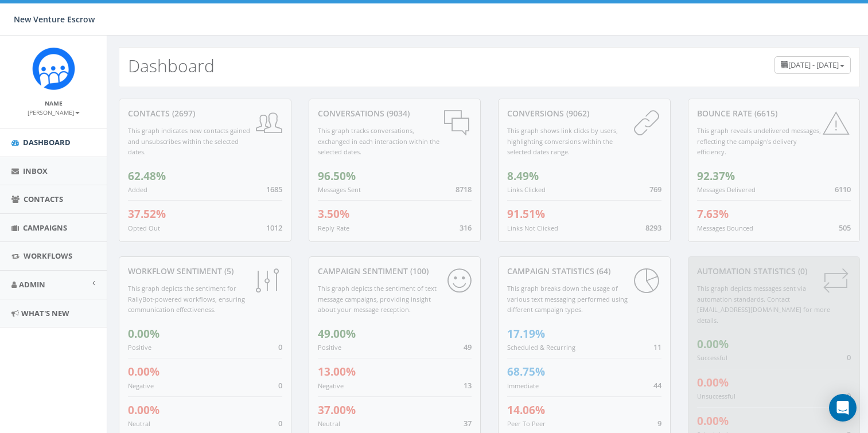 This screenshot has width=868, height=433. Describe the element at coordinates (727, 189) in the screenshot. I see `small: Messages Delivered` at that location.